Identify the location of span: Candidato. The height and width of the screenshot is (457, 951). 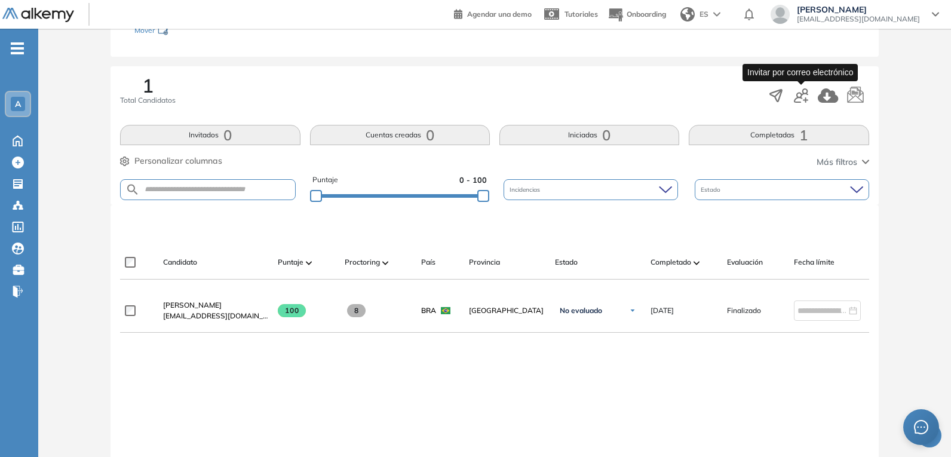
(180, 262).